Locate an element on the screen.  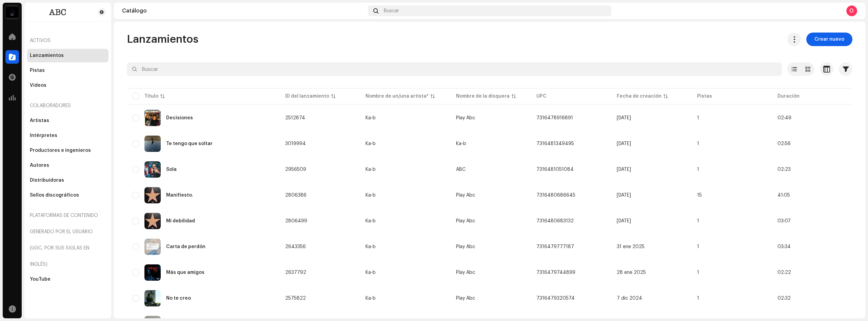
div: Lanzamientos is located at coordinates (47, 56).